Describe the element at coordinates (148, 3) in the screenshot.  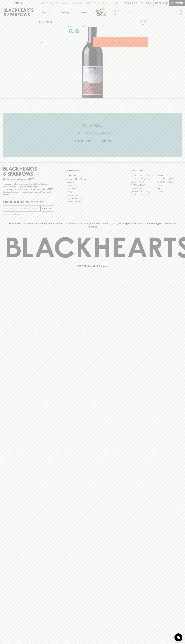
I see `p: Login` at that location.